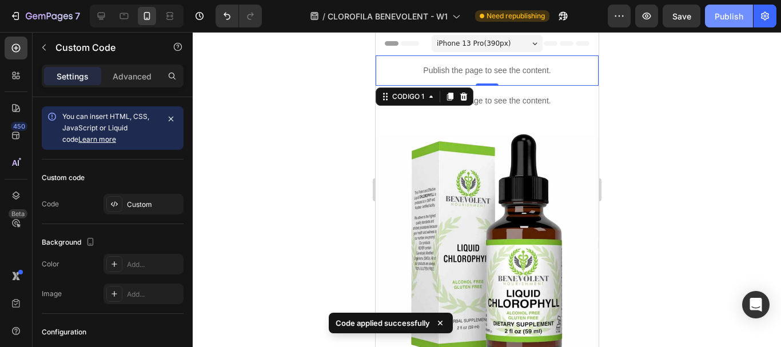  Describe the element at coordinates (98, 11) in the screenshot. I see `span: iPhone 13 Pro ( 390 px)` at that location.